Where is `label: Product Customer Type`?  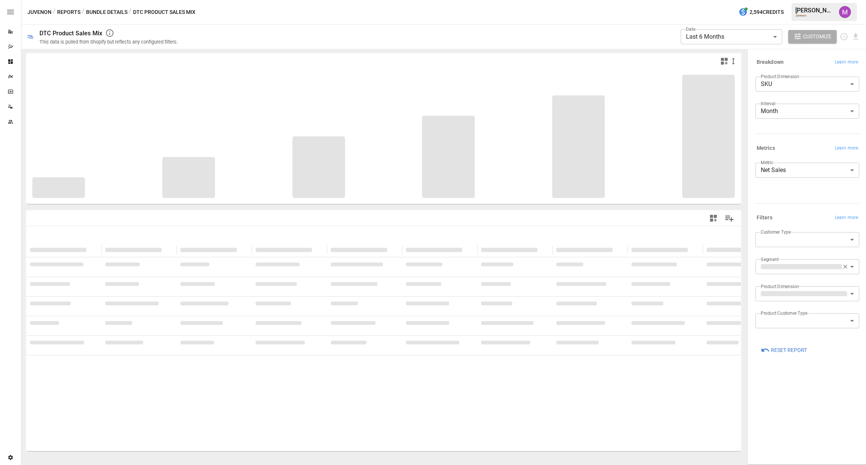
label: Product Customer Type is located at coordinates (784, 313).